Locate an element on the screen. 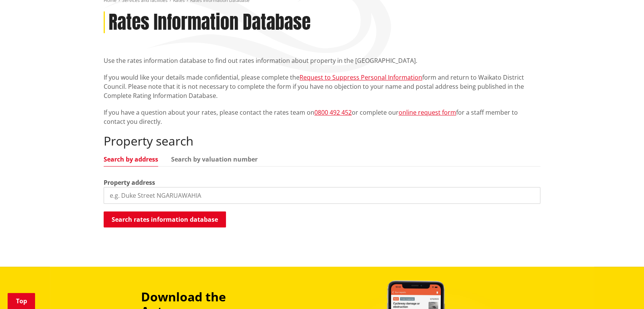 The height and width of the screenshot is (309, 644). a: 0800 492 452 is located at coordinates (333, 112).